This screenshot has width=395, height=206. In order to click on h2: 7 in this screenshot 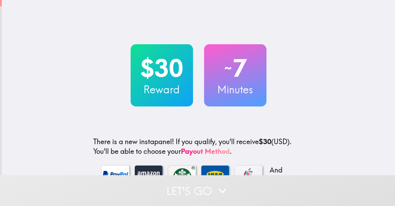, I will do `click(235, 68)`.